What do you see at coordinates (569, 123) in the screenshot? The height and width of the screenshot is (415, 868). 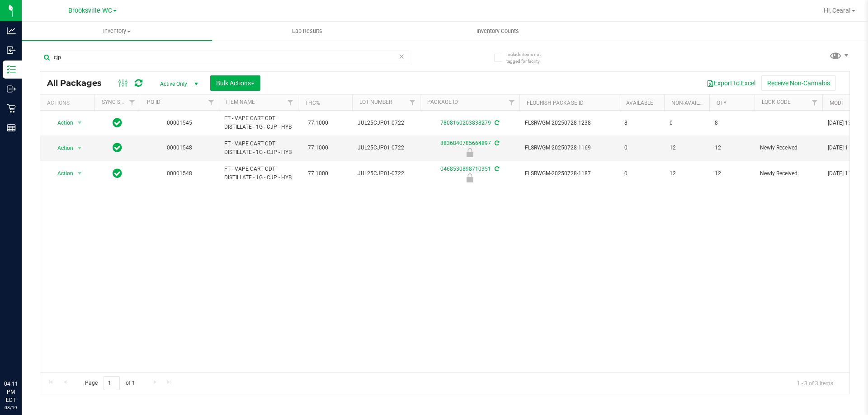 I see `span: FLSRWGM-20250728-1238` at bounding box center [569, 123].